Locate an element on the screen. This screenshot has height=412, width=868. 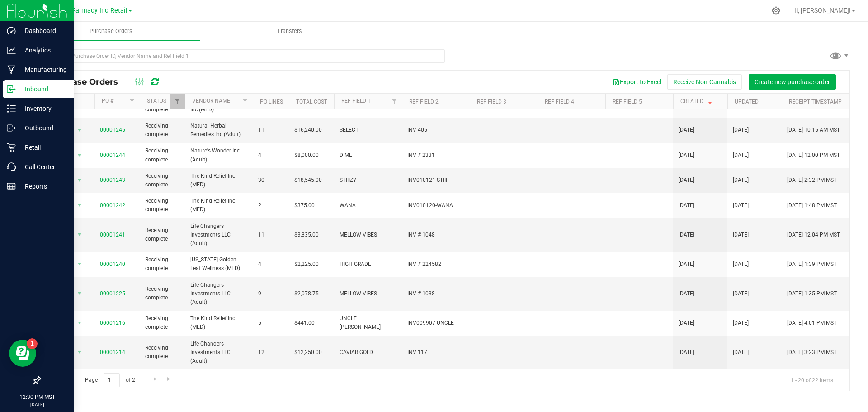
a: Receipt Timestamp is located at coordinates (815, 101).